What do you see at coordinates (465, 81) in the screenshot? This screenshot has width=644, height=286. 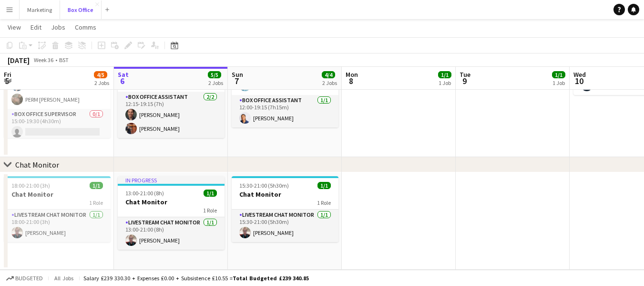 I see `span: 9` at bounding box center [465, 81].